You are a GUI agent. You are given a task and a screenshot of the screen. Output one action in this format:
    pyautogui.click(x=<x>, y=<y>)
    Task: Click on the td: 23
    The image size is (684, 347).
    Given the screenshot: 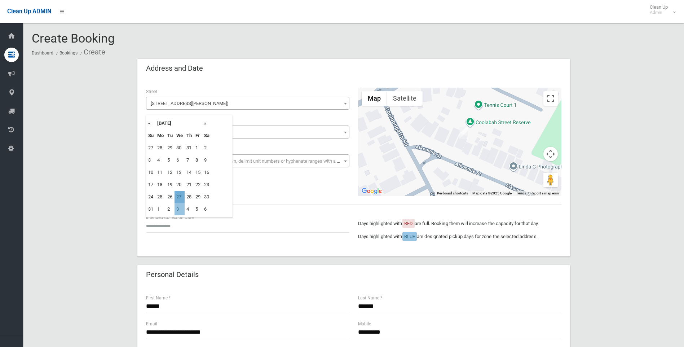 What is the action you would take?
    pyautogui.click(x=207, y=185)
    